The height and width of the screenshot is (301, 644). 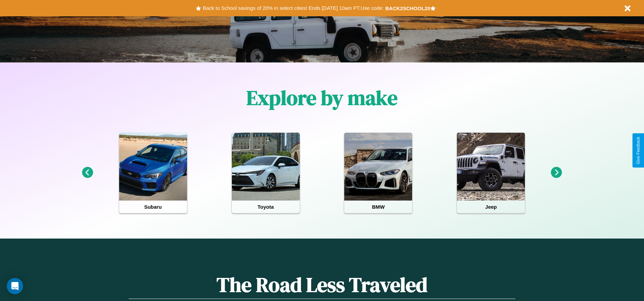 What do you see at coordinates (408, 8) in the screenshot?
I see `b: BACK2SCHOOL20` at bounding box center [408, 8].